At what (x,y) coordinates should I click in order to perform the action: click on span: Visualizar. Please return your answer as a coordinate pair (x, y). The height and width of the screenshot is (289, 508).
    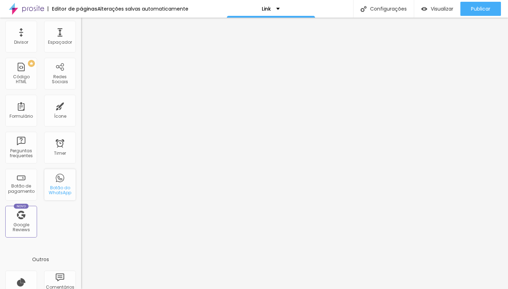
    Looking at the image, I should click on (442, 9).